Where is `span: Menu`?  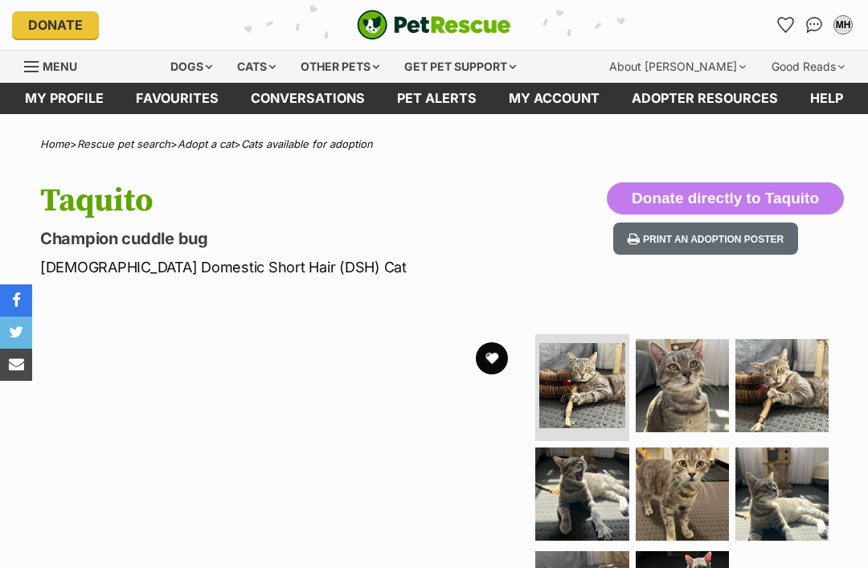
span: Menu is located at coordinates (59, 66).